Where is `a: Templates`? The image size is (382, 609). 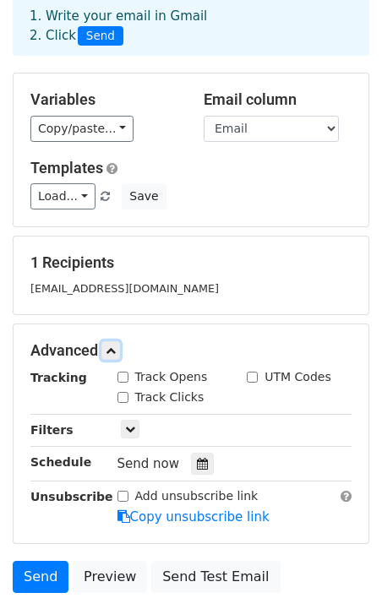 a: Templates is located at coordinates (67, 167).